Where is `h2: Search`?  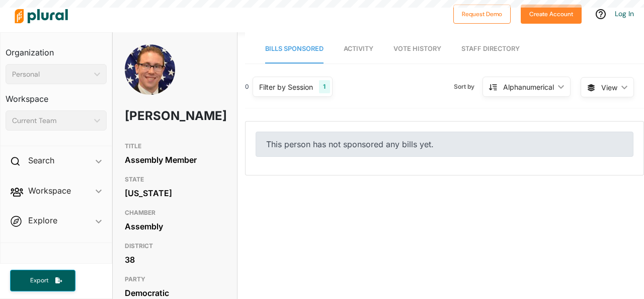
h2: Search is located at coordinates (41, 160).